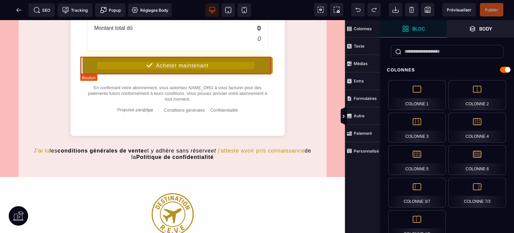 This screenshot has width=514, height=233. I want to click on div: Colonne 5, so click(417, 160).